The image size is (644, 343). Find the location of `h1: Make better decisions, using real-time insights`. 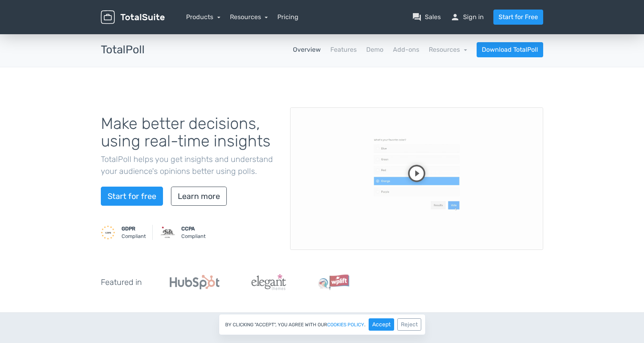

h1: Make better decisions, using real-time insights is located at coordinates (189, 132).